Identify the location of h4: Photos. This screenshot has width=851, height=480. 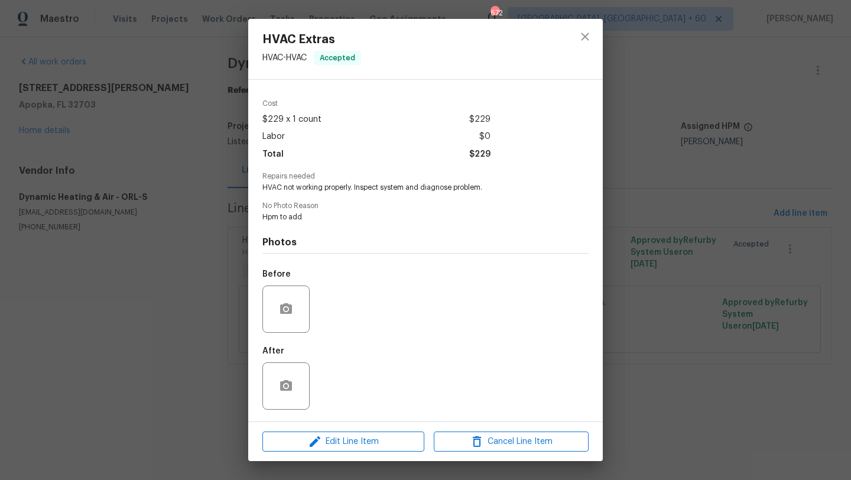
(426, 242).